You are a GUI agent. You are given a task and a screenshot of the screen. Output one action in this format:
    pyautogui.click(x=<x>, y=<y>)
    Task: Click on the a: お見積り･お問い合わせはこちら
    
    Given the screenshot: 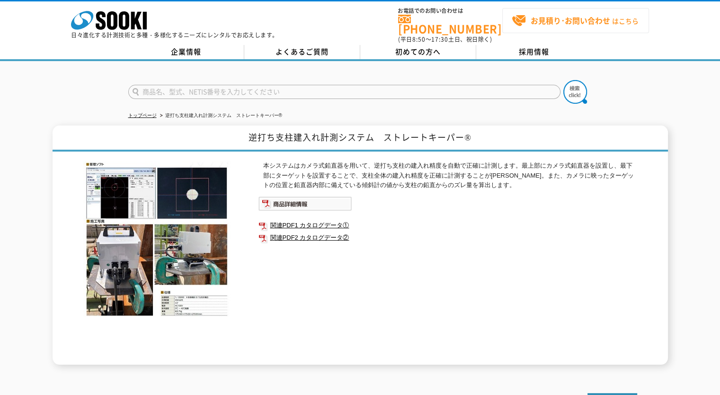 What is the action you would take?
    pyautogui.click(x=575, y=20)
    